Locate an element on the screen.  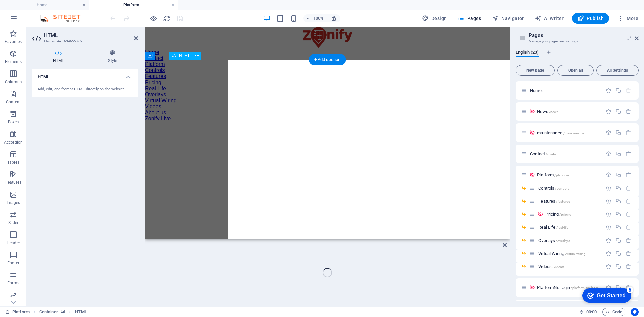
i: This element contains a background is located at coordinates (63, 312).